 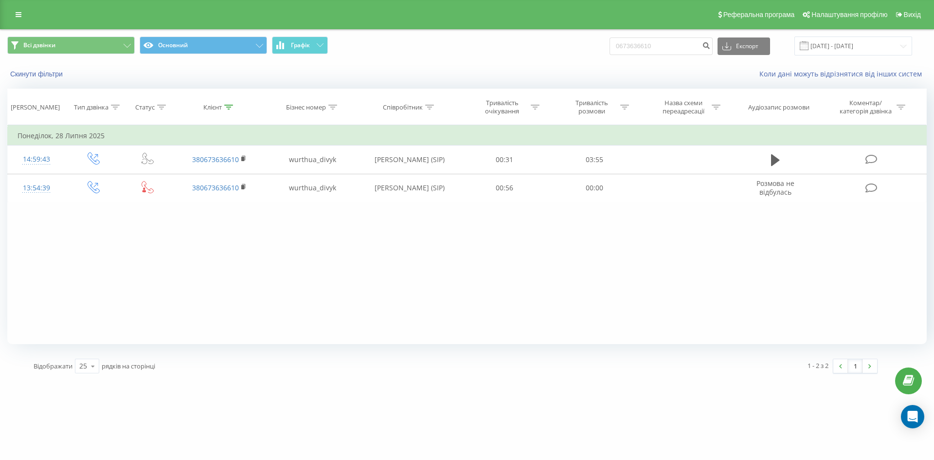 What do you see at coordinates (403, 107) in the screenshot?
I see `div: Співробітник` at bounding box center [403, 107].